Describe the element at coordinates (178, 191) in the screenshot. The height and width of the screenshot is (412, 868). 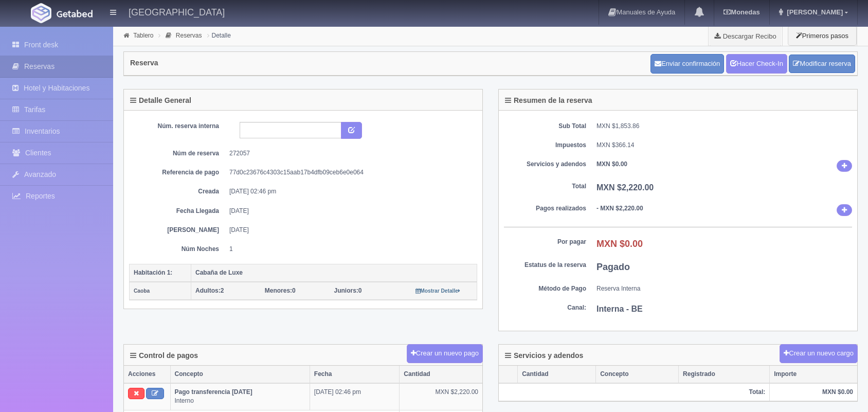
I see `dt: Creada` at that location.